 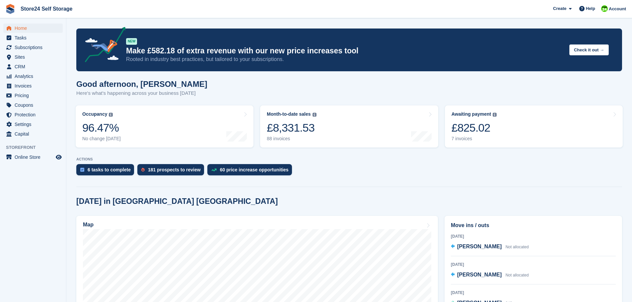 What do you see at coordinates (35, 76) in the screenshot?
I see `span: Analytics` at bounding box center [35, 76].